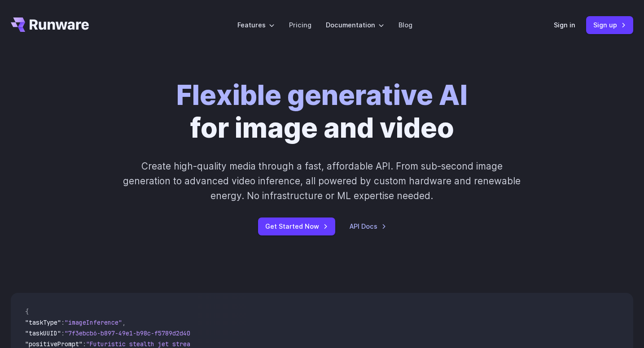  I want to click on label: Features, so click(256, 24).